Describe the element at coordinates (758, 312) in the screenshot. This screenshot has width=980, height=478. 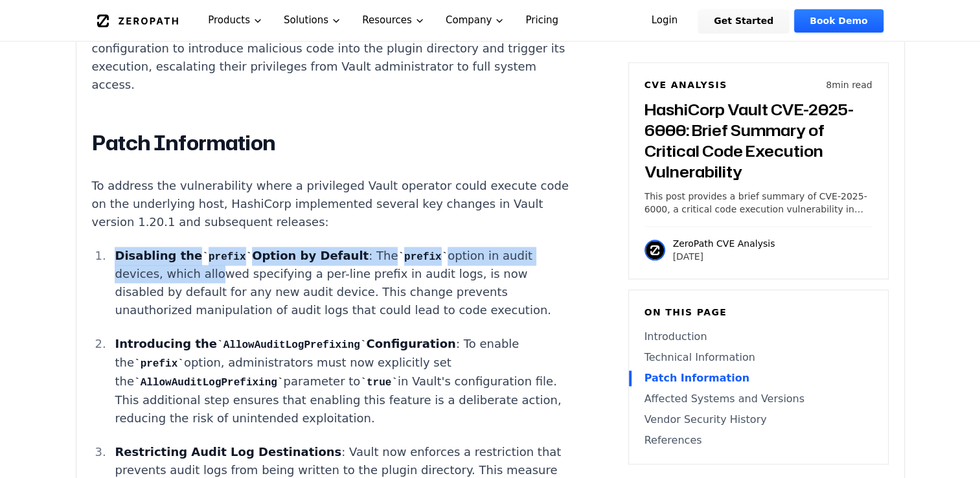
I see `h6: On this page` at that location.